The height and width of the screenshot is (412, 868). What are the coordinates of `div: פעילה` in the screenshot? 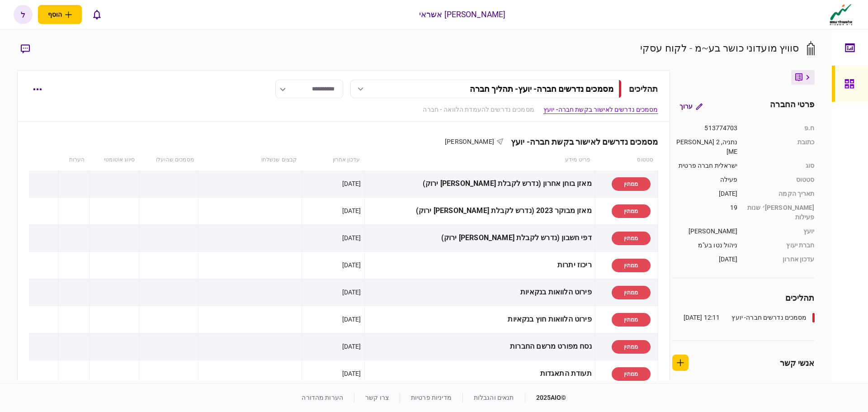 It's located at (704, 180).